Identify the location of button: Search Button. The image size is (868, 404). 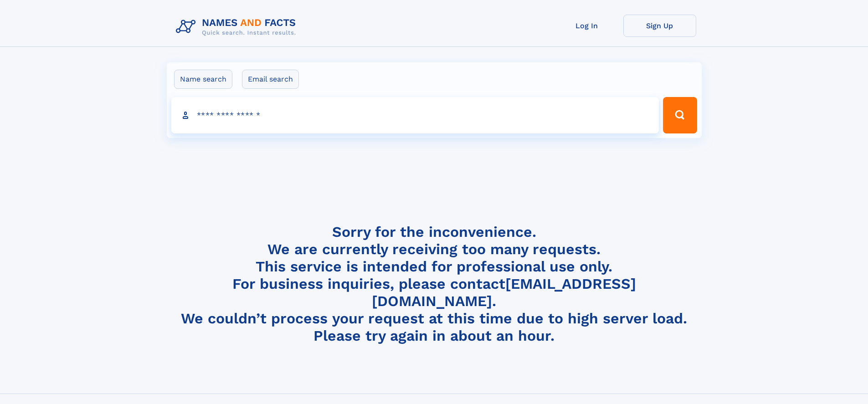
(679, 115).